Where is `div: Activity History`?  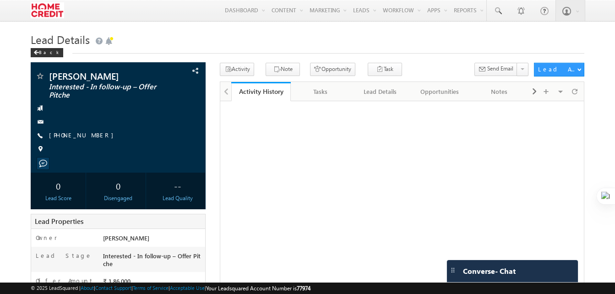
div: Activity History is located at coordinates (261, 91).